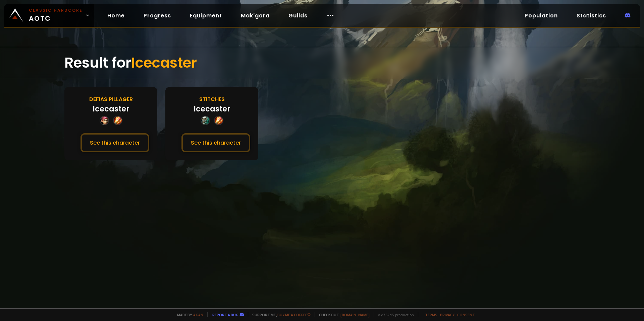 This screenshot has height=321, width=644. Describe the element at coordinates (294, 315) in the screenshot. I see `a: Buy me a coffee` at that location.